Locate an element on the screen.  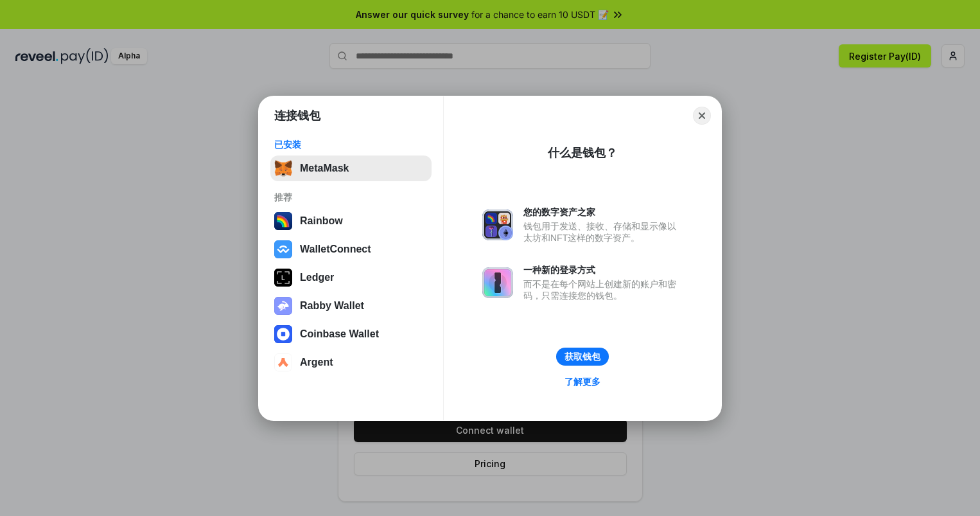
a: 了解更多 is located at coordinates (583, 382).